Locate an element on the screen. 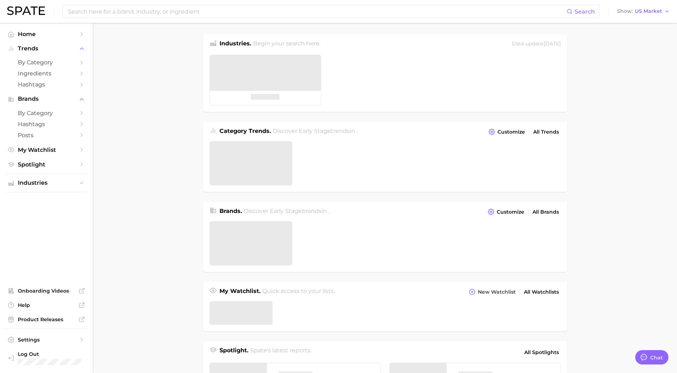 The image size is (677, 373). img: SPATE is located at coordinates (26, 11).